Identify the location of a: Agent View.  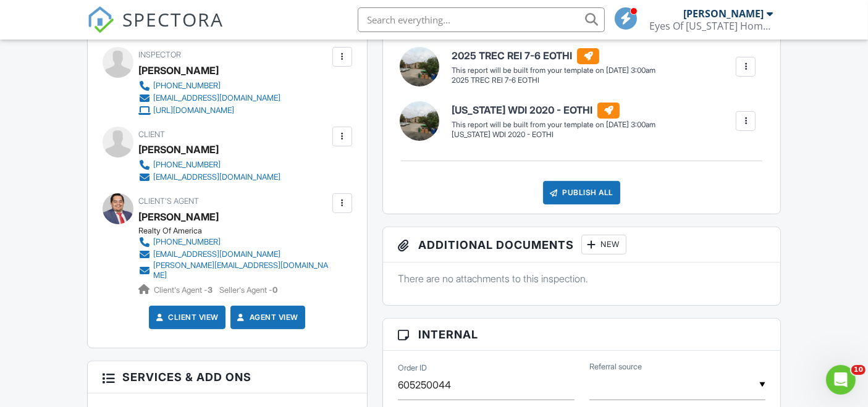
(266, 318).